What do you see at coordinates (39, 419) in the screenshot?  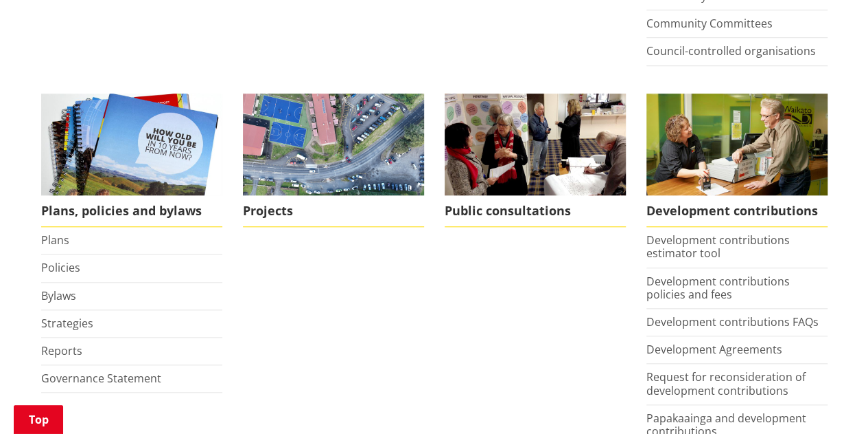 I see `a: Top` at bounding box center [39, 419].